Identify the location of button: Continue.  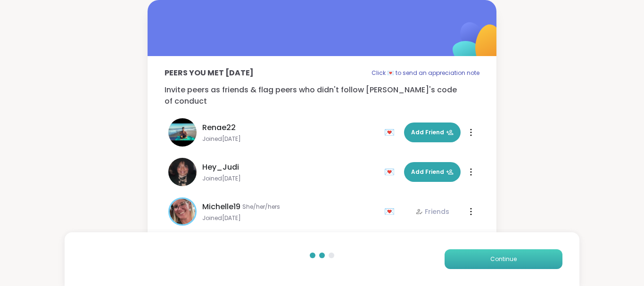
(504, 259).